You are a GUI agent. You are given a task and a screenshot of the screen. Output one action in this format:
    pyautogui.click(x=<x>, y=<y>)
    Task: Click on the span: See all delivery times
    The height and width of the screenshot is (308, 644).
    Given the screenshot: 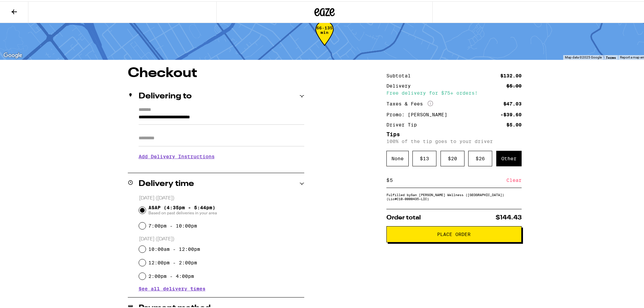 What is the action you would take?
    pyautogui.click(x=172, y=288)
    